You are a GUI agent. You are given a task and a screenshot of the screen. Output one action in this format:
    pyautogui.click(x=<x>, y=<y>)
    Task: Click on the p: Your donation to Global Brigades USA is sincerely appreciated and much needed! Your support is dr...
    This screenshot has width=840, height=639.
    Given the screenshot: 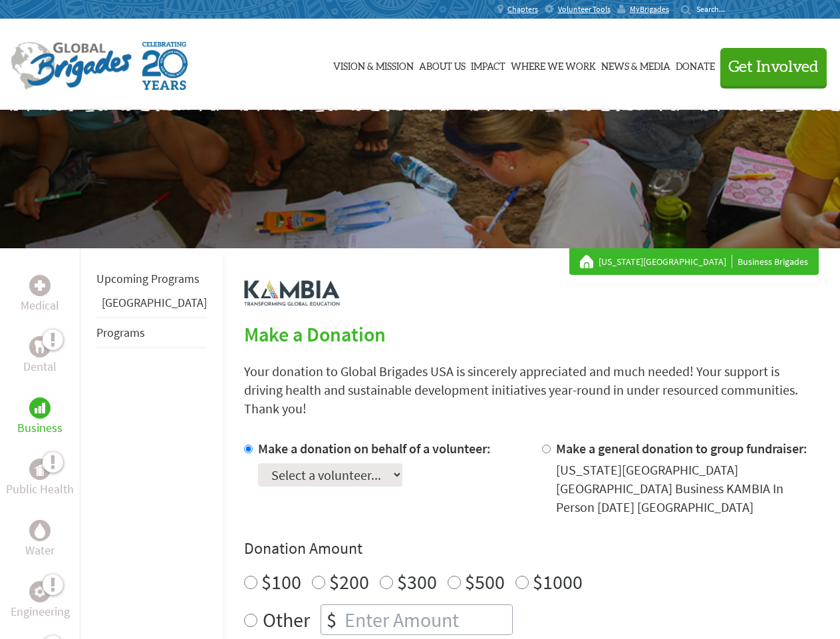 What is the action you would take?
    pyautogui.click(x=532, y=390)
    